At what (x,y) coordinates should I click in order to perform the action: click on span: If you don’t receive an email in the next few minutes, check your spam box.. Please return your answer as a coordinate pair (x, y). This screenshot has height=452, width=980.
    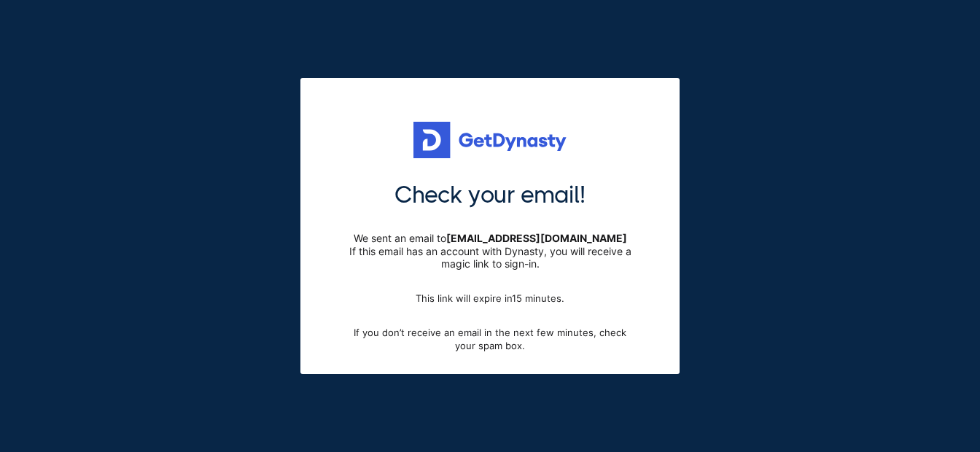
    Looking at the image, I should click on (490, 339).